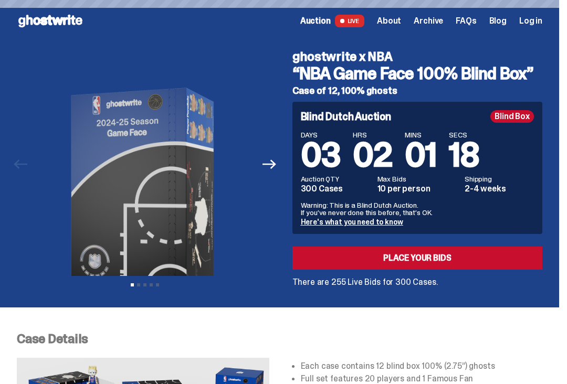 This screenshot has width=567, height=384. What do you see at coordinates (279, 339) in the screenshot?
I see `p: Case Details` at bounding box center [279, 339].